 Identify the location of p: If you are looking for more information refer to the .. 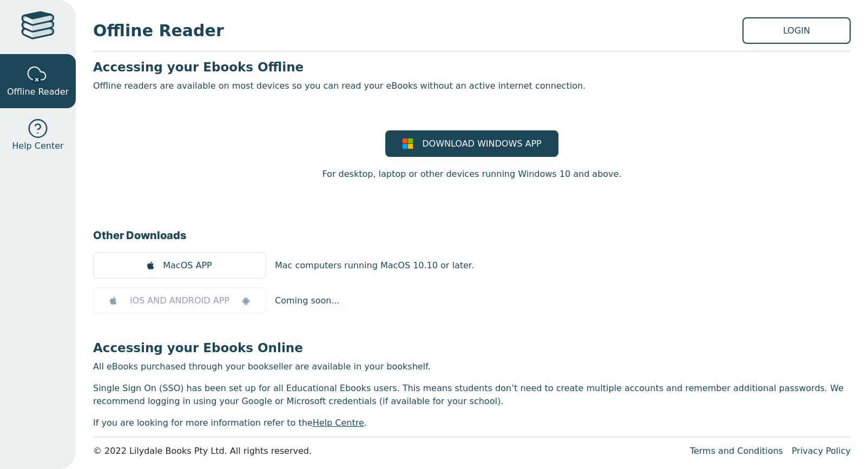
(472, 423).